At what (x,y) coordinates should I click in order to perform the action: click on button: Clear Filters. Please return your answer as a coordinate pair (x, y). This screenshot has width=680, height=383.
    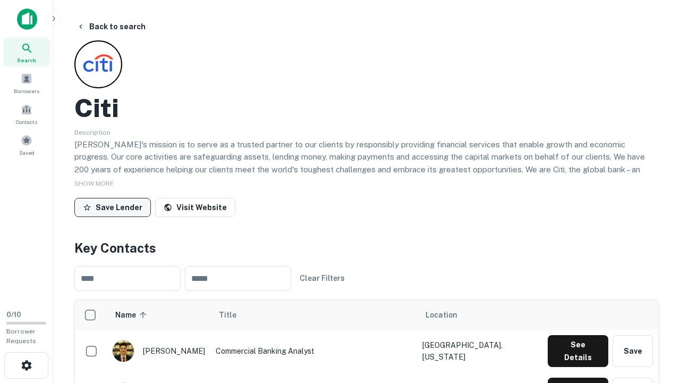
    Looking at the image, I should click on (322, 278).